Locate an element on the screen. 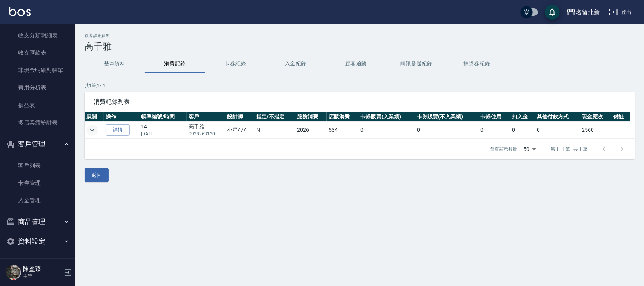  th: 扣入金 is located at coordinates (523, 117).